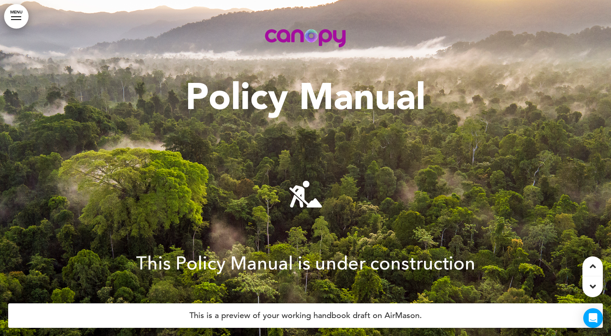 The height and width of the screenshot is (336, 611). I want to click on span: This Policy Manual is under construction, so click(306, 263).